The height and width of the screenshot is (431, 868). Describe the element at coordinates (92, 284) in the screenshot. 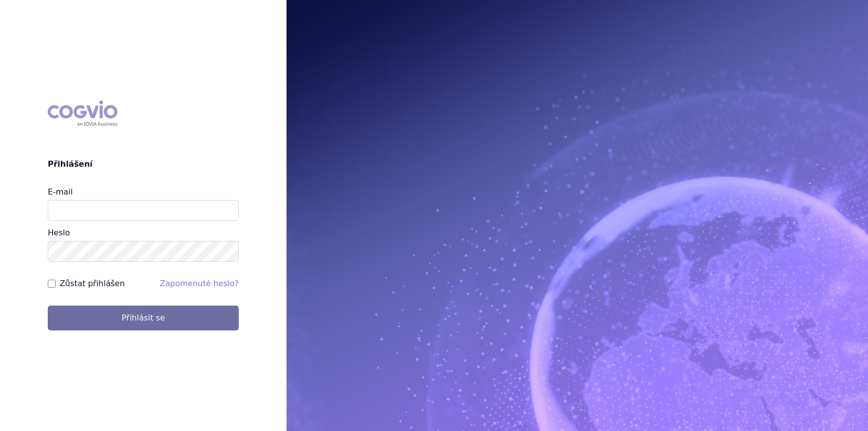

I see `label: Zůstat přihlášen` at that location.